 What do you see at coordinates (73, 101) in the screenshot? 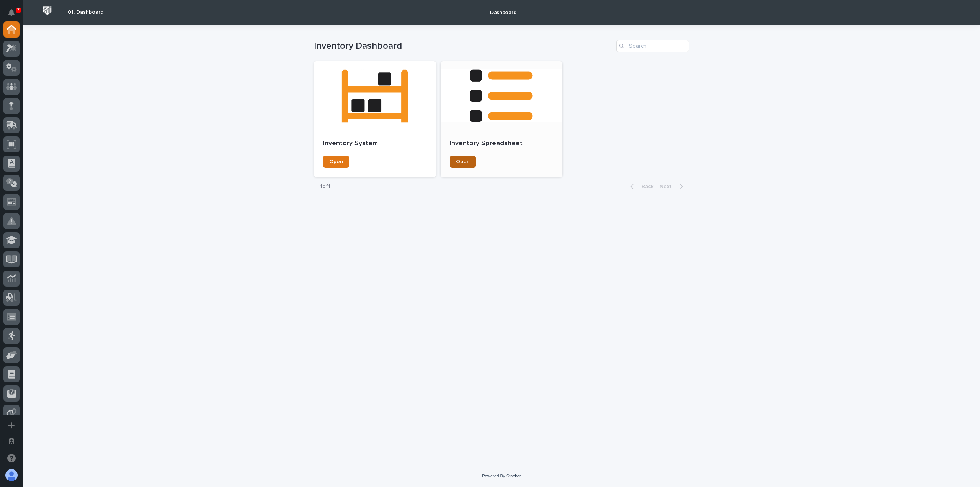
I see `a: 🔗Onboarding Call` at bounding box center [73, 101].